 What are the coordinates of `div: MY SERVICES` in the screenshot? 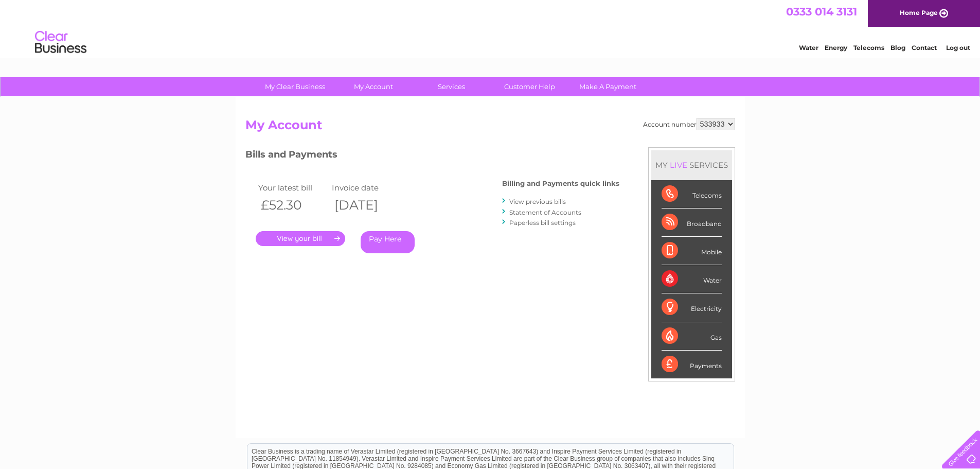 It's located at (691, 165).